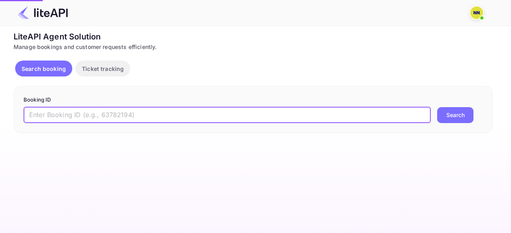  I want to click on p: Ticket tracking, so click(103, 69).